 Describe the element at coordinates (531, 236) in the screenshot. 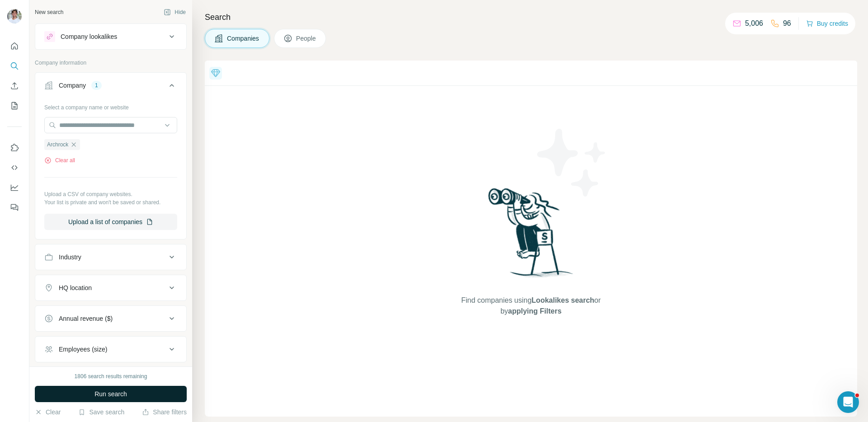

I see `img: Surfe Illustration - Woman searching with binoculars` at that location.